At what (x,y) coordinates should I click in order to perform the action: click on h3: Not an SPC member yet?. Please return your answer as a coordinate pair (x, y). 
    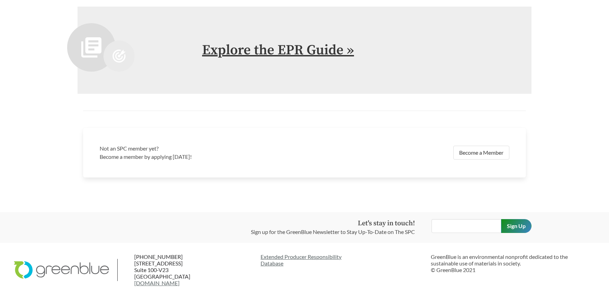
    Looking at the image, I should click on (200, 148).